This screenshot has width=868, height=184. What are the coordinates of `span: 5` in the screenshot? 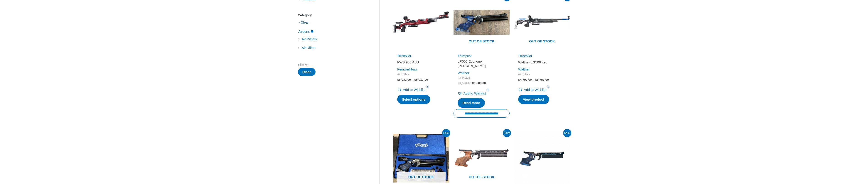 It's located at (487, 90).